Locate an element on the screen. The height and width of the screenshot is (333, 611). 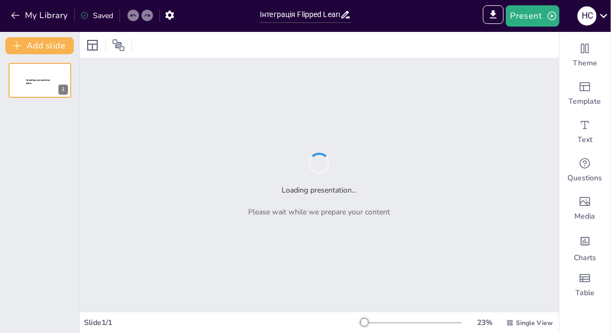
span: Media is located at coordinates (585, 216).